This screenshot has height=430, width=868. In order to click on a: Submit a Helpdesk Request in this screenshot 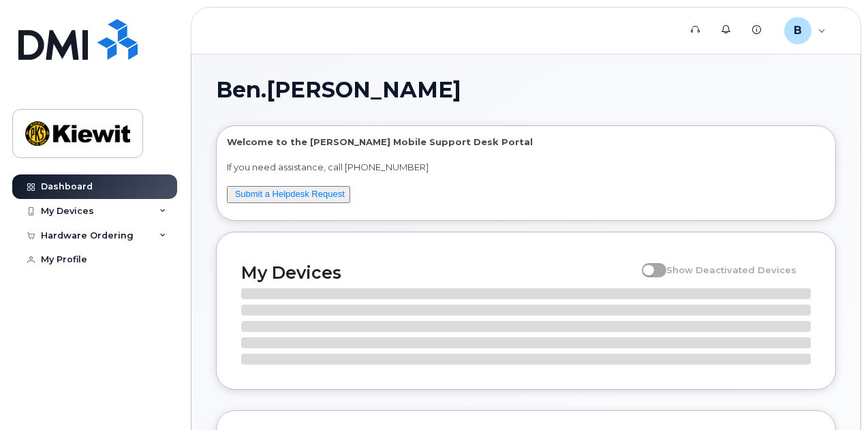, I will do `click(290, 194)`.